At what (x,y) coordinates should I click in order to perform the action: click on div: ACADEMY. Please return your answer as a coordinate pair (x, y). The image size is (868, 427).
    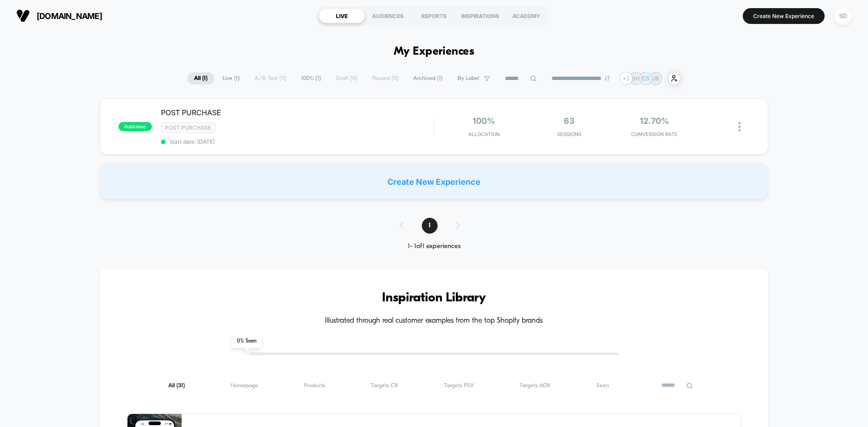
    Looking at the image, I should click on (527, 16).